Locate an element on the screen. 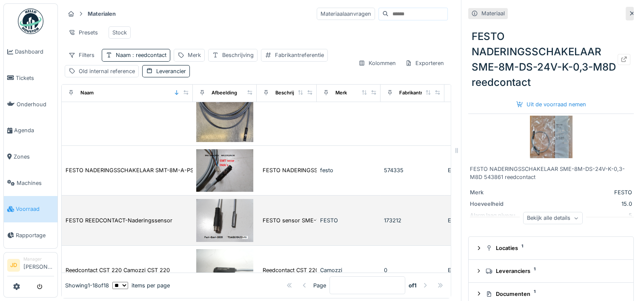  div: FESTO NADERINGSSCHAKELAAR SMT-8M-A-PS-24V-E-2,5... is located at coordinates (344, 170).